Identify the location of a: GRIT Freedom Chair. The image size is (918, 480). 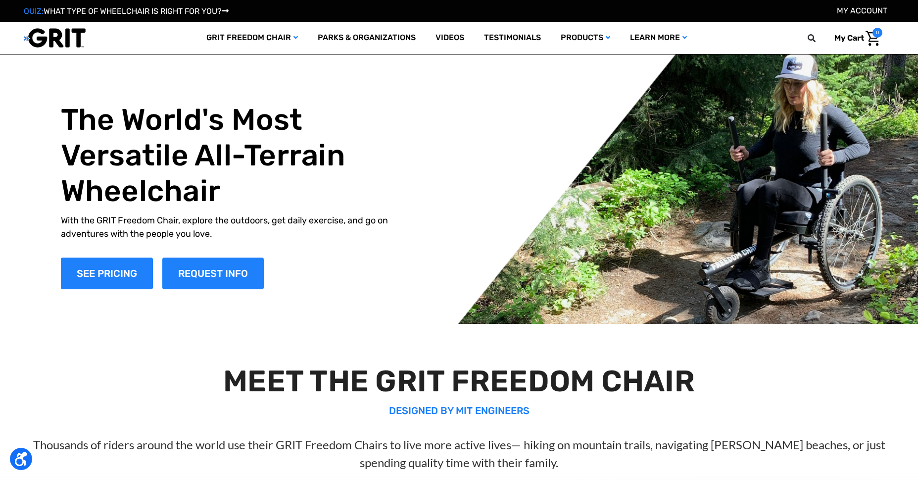
(252, 38).